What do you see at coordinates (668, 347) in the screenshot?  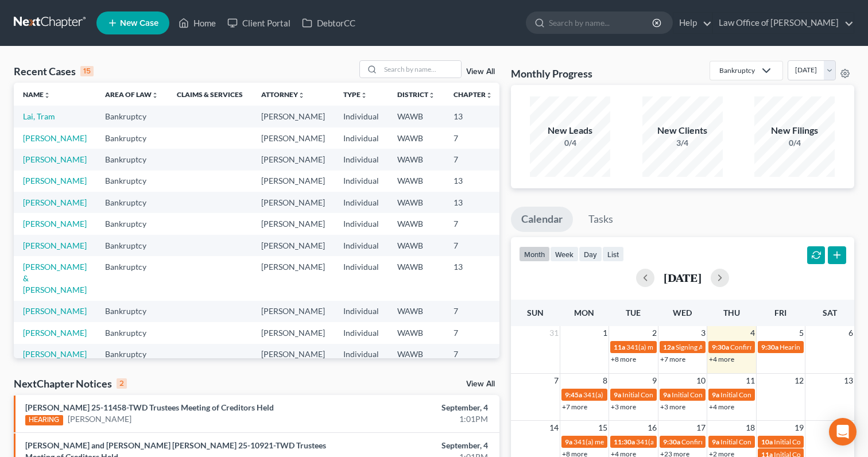 I see `span: 12a` at bounding box center [668, 347].